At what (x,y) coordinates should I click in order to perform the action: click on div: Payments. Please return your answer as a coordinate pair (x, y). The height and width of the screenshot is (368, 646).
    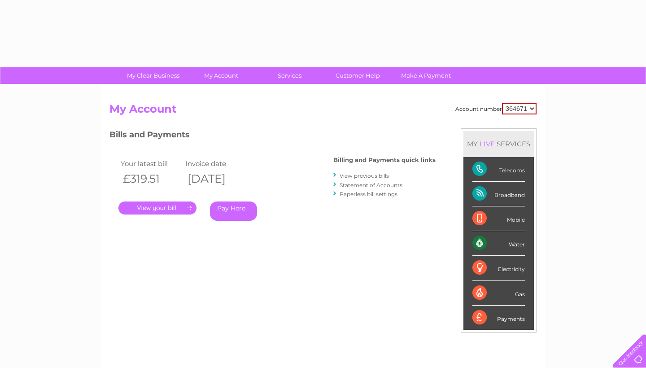
    Looking at the image, I should click on (498, 318).